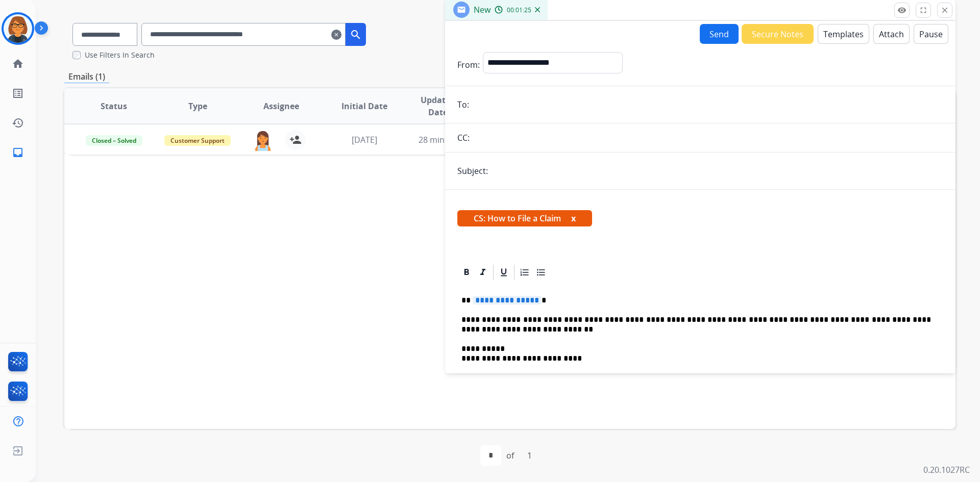 The width and height of the screenshot is (980, 482). What do you see at coordinates (464, 138) in the screenshot?
I see `p: CC:` at bounding box center [464, 138].